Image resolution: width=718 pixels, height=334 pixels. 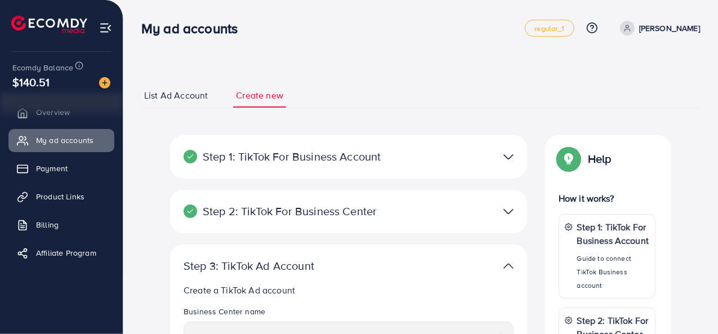 I want to click on img: logo, so click(x=49, y=24).